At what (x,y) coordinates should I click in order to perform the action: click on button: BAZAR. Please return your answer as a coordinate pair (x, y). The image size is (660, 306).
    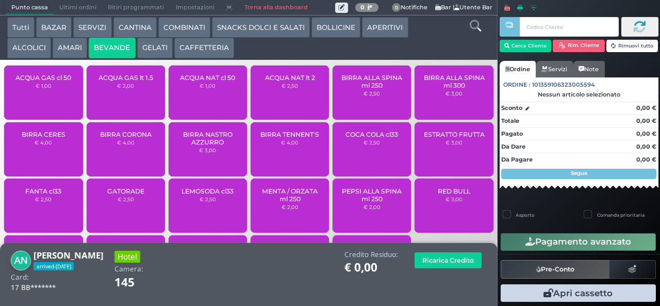
    Looking at the image, I should click on (54, 27).